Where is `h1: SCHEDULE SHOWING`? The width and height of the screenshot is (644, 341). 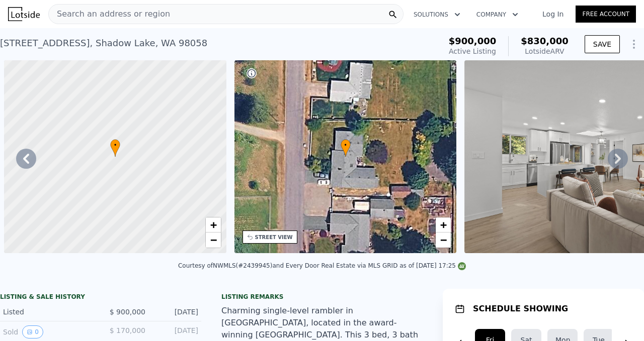
h1: SCHEDULE SHOWING is located at coordinates (520, 309).